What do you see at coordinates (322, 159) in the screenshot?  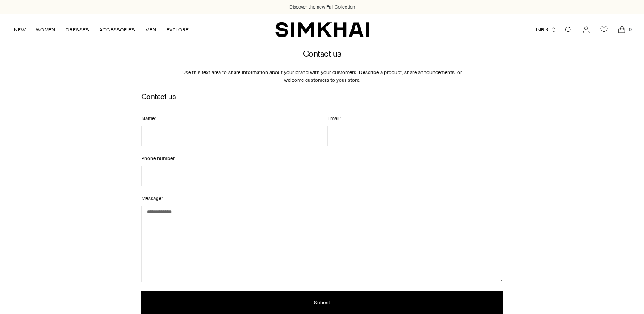 I see `label: Phone number` at bounding box center [322, 159].